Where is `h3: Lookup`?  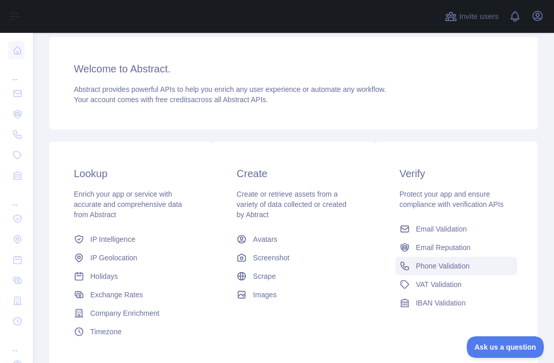
h3: Lookup is located at coordinates (130, 173).